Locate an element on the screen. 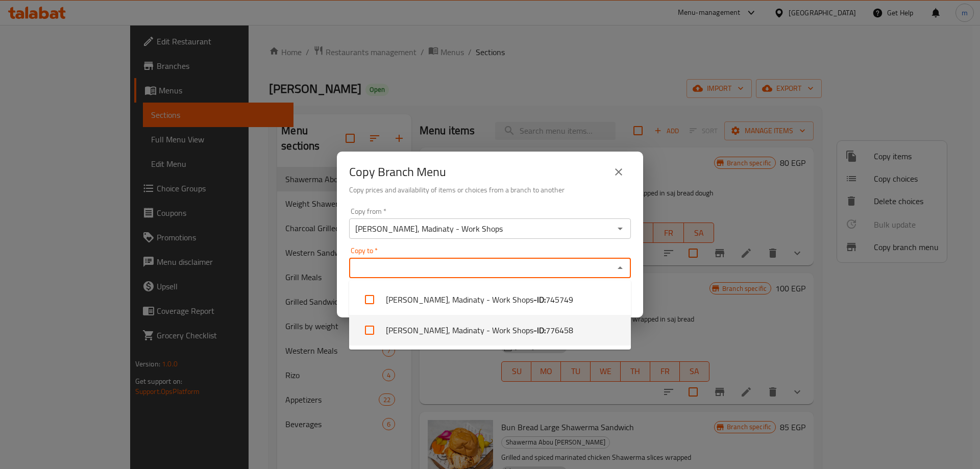 The height and width of the screenshot is (469, 980). button: Close is located at coordinates (621, 268).